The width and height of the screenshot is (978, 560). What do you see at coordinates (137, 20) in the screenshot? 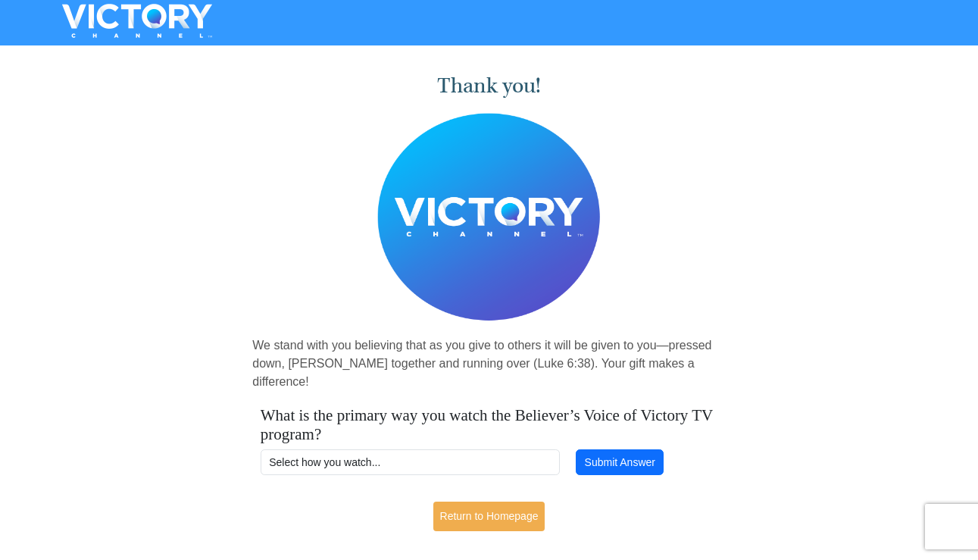
I see `img: VICTORYTHON - VICTORY Channel` at bounding box center [137, 20].